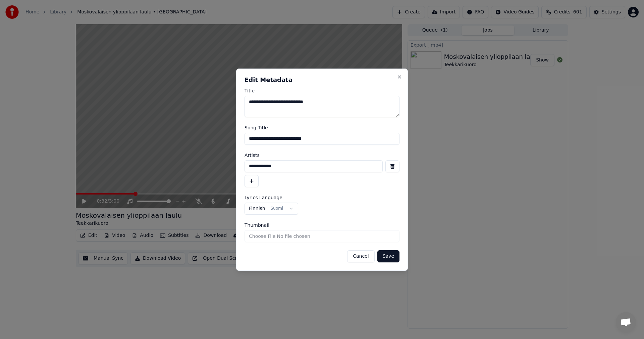 The width and height of the screenshot is (644, 339). I want to click on button: Cancel, so click(361, 256).